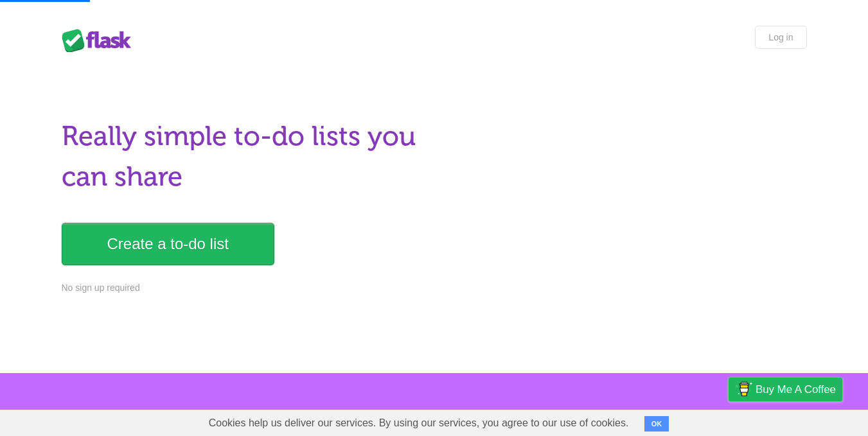 This screenshot has height=436, width=868. What do you see at coordinates (785, 390) in the screenshot?
I see `a: Buy me a coffee` at bounding box center [785, 390].